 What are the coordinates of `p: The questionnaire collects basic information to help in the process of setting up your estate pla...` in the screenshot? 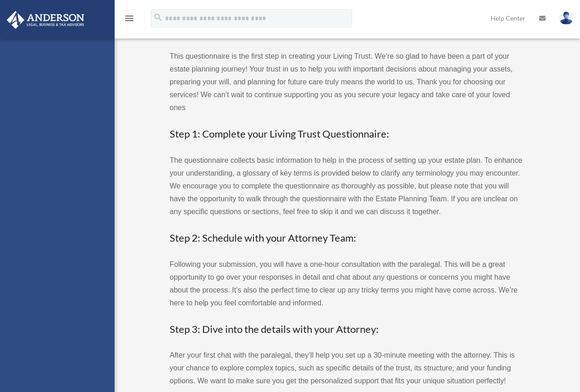 It's located at (346, 186).